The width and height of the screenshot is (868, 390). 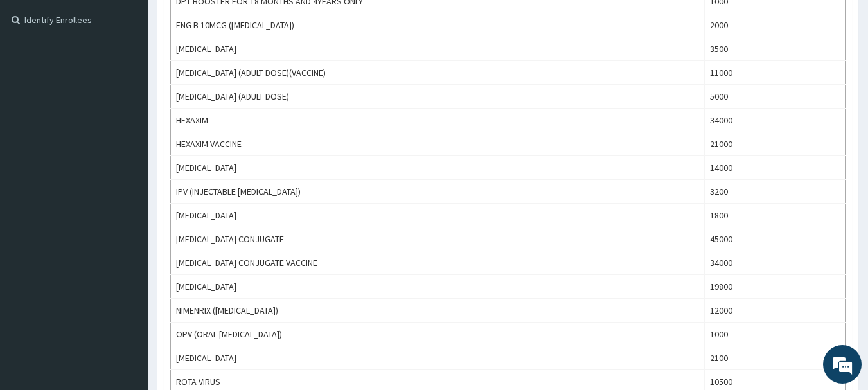 What do you see at coordinates (142, 80) in the screenshot?
I see `div: Chat with us now` at bounding box center [142, 80].